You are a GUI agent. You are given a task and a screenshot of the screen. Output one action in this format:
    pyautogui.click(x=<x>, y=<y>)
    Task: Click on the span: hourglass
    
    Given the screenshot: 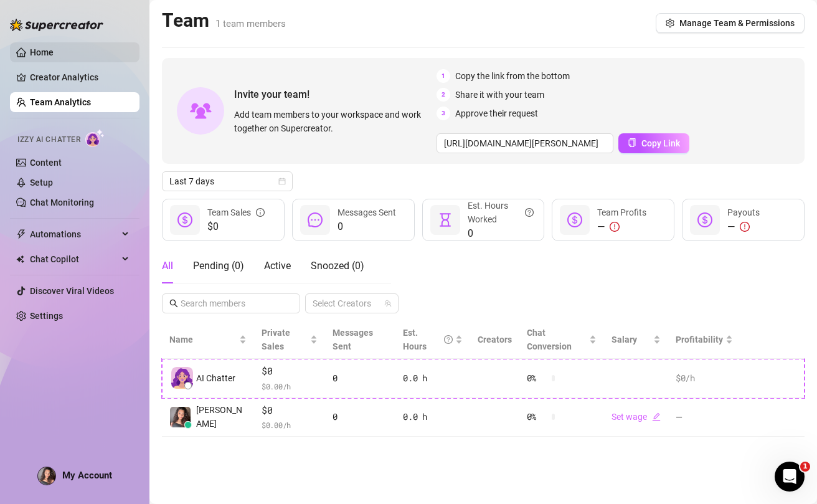 What is the action you would take?
    pyautogui.click(x=446, y=220)
    